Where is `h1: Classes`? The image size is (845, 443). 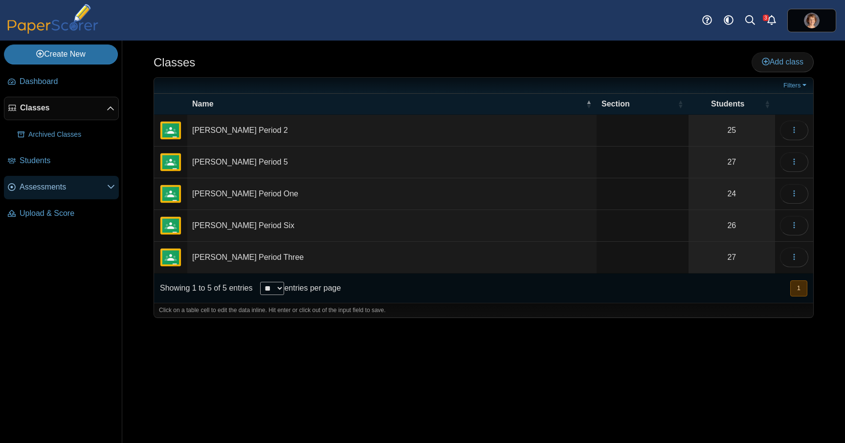 h1: Classes is located at coordinates (174, 63).